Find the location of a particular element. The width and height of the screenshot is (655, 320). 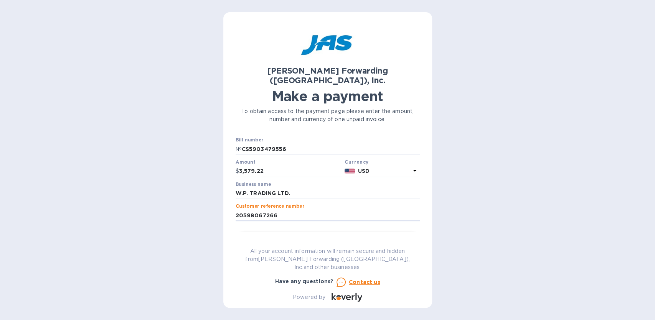

img: USD is located at coordinates (349, 171).